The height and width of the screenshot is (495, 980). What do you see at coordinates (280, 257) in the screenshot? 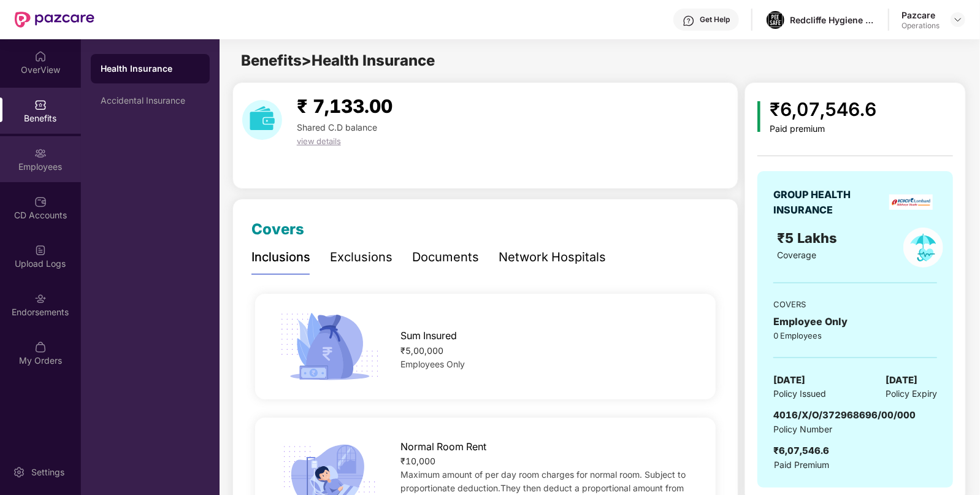
I see `div: Inclusions` at bounding box center [280, 257].